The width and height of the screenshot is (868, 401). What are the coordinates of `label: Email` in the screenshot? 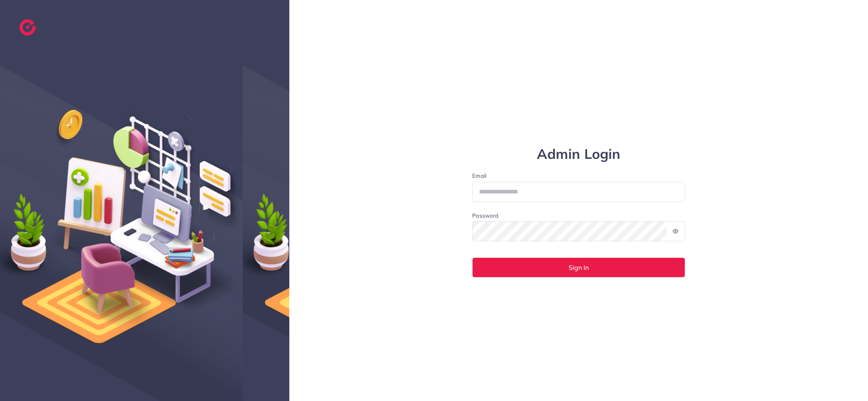 It's located at (579, 175).